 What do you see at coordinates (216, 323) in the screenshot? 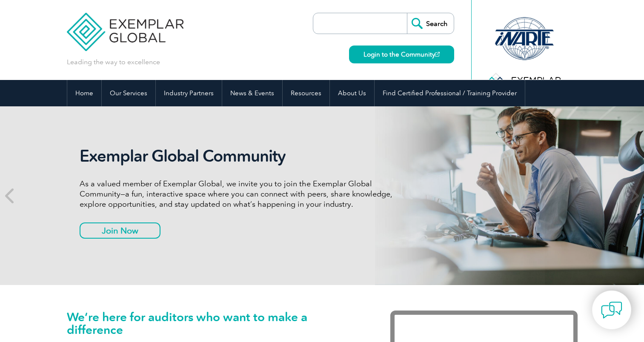
I see `h1: We’re here for auditors who want to make a difference` at bounding box center [216, 323].